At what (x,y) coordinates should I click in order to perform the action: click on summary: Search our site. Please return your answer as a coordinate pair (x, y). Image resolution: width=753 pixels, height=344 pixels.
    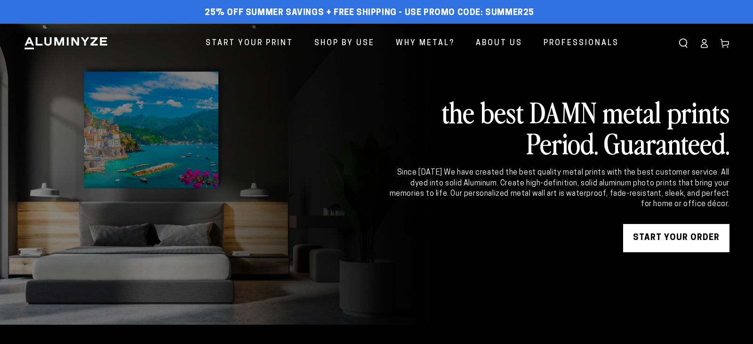
    Looking at the image, I should click on (683, 43).